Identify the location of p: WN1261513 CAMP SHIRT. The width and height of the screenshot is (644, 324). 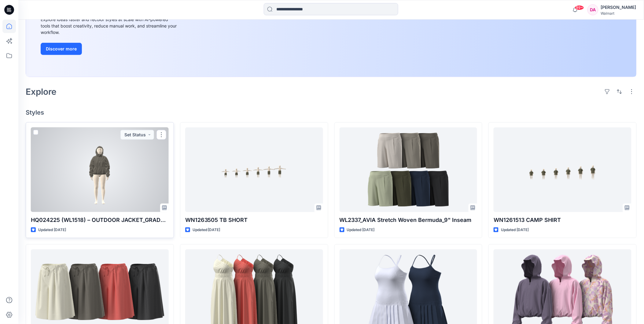
(562, 220).